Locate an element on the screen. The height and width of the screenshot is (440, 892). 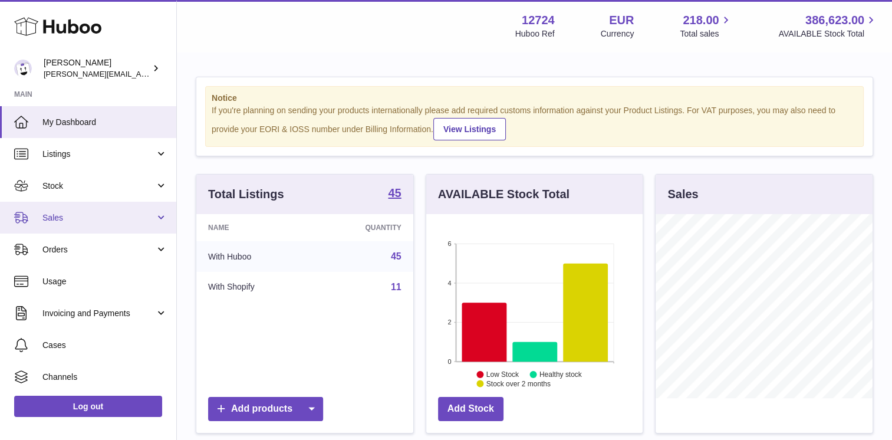
span: My Dashboard is located at coordinates (105, 122).